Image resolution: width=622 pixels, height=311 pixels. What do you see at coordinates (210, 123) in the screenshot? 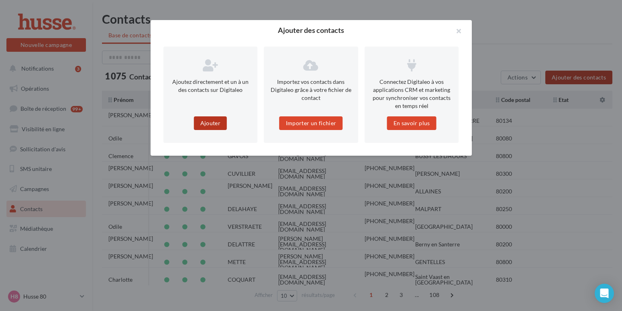
I see `button: Ajouter` at bounding box center [210, 123].